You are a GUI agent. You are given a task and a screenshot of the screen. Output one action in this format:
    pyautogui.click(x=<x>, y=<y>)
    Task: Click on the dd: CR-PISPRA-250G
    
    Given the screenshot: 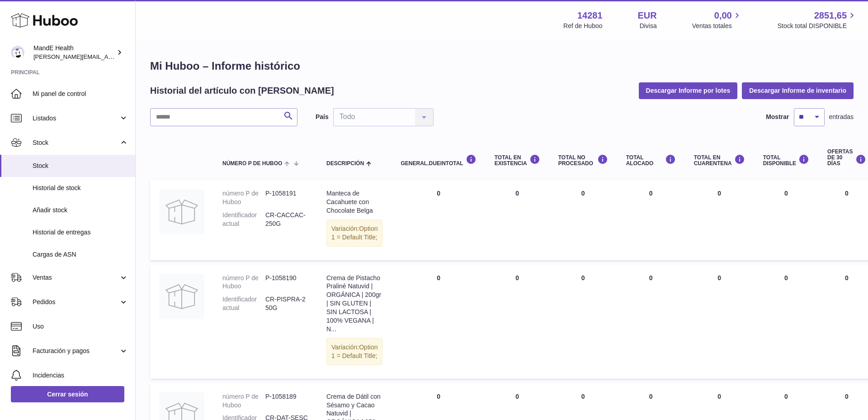 What is the action you would take?
    pyautogui.click(x=287, y=304)
    